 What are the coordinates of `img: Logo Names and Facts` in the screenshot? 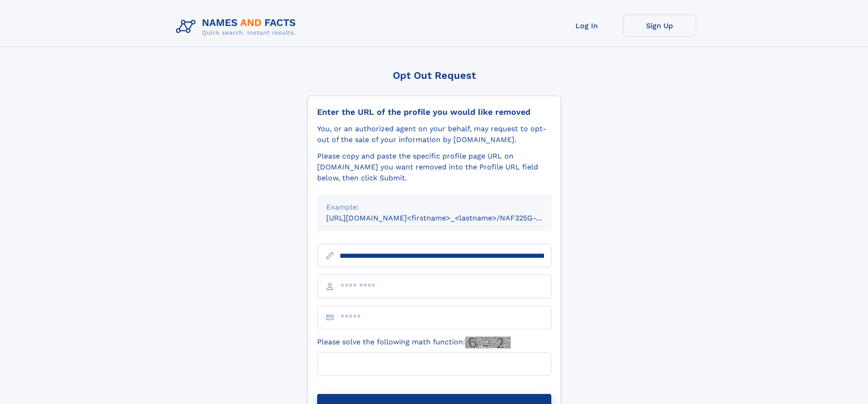 It's located at (238, 27).